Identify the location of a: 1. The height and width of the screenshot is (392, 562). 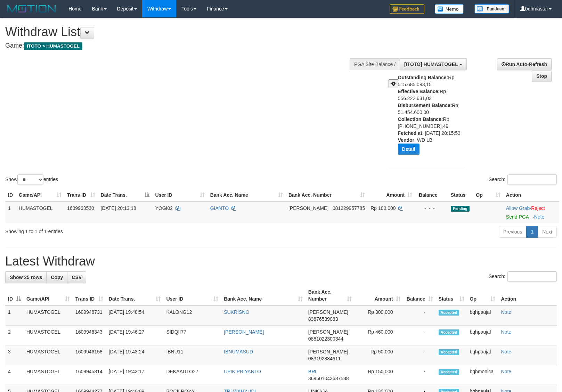
(532, 232).